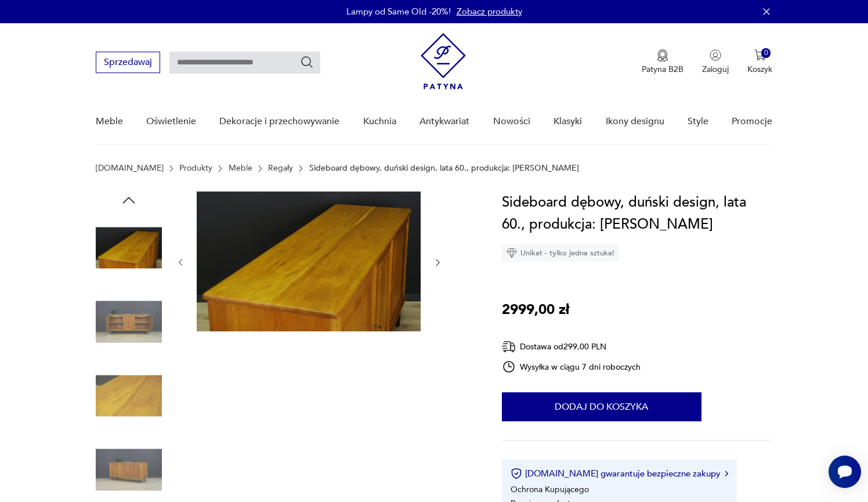 This screenshot has height=502, width=868. Describe the element at coordinates (517, 473) in the screenshot. I see `img: Ikona certyfikatu` at that location.